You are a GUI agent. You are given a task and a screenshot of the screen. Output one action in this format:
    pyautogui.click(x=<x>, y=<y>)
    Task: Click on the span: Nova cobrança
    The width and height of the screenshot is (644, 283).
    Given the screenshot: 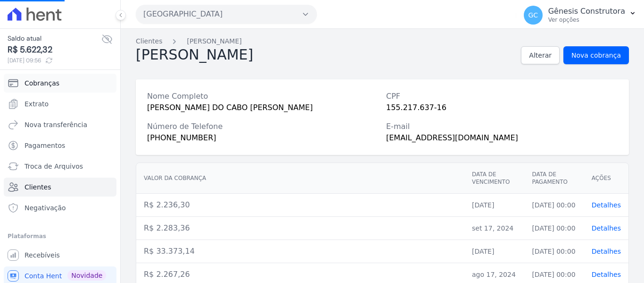 What is the action you would take?
    pyautogui.click(x=596, y=55)
    